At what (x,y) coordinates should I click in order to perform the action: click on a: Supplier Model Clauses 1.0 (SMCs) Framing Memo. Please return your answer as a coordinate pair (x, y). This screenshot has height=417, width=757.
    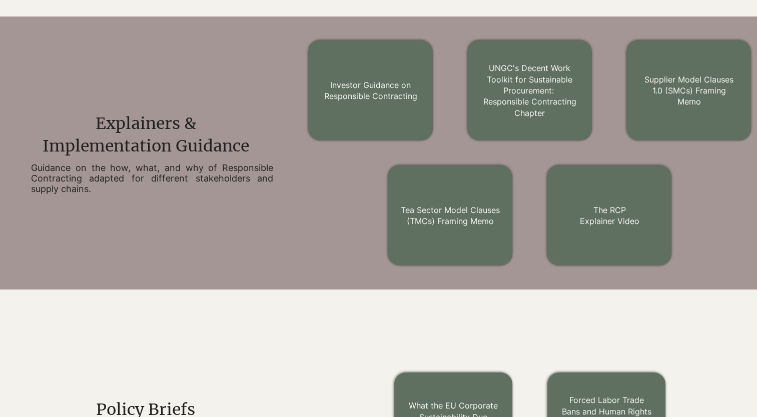
    Looking at the image, I should click on (689, 91).